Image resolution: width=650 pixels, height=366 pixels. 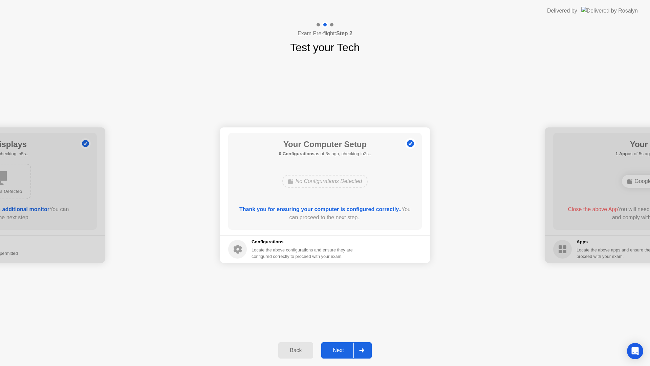 What do you see at coordinates (609, 10) in the screenshot?
I see `img: Delivered by Rosalyn` at bounding box center [609, 10].